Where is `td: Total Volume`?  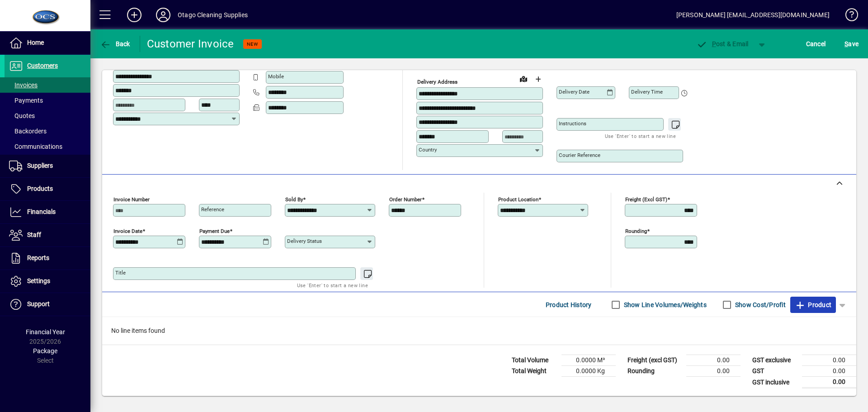 td: Total Volume is located at coordinates (534, 361).